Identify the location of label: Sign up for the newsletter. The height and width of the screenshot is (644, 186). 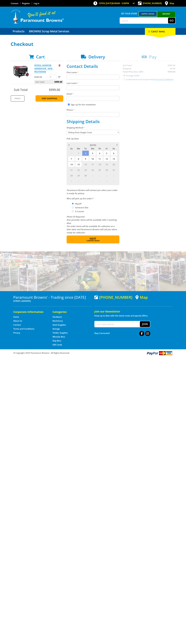
(83, 105).